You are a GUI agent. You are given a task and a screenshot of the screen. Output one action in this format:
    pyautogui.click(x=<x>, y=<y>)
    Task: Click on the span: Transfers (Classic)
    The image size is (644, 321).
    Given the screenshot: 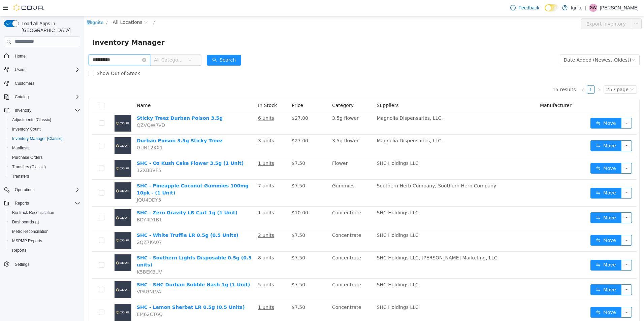 What is the action you would take?
    pyautogui.click(x=45, y=167)
    